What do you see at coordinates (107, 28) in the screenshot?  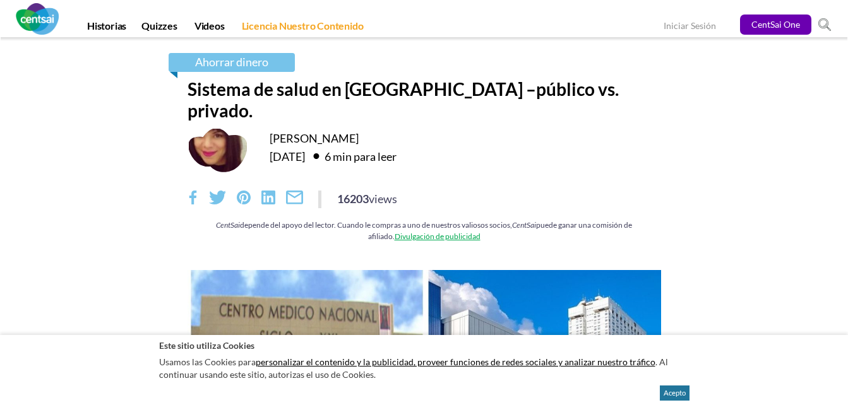 I see `a: Historias` at bounding box center [107, 28].